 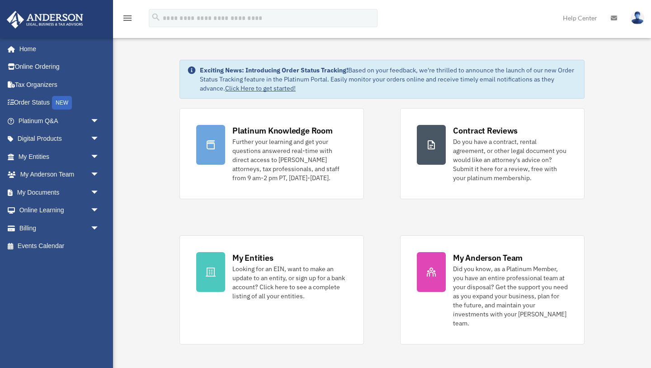 I want to click on div: Further your learning and get your questions answered real-time with direct access to [PERSON_NAM..., so click(x=290, y=160).